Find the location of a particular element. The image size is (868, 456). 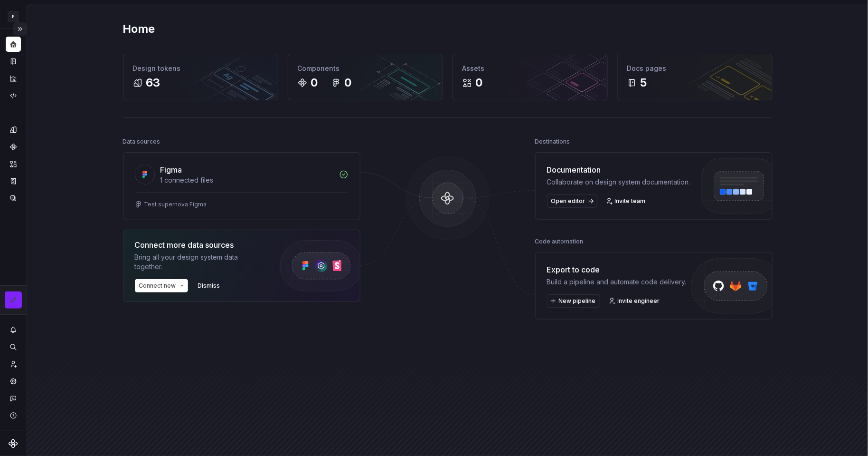

span: New pipeline is located at coordinates (578, 301).